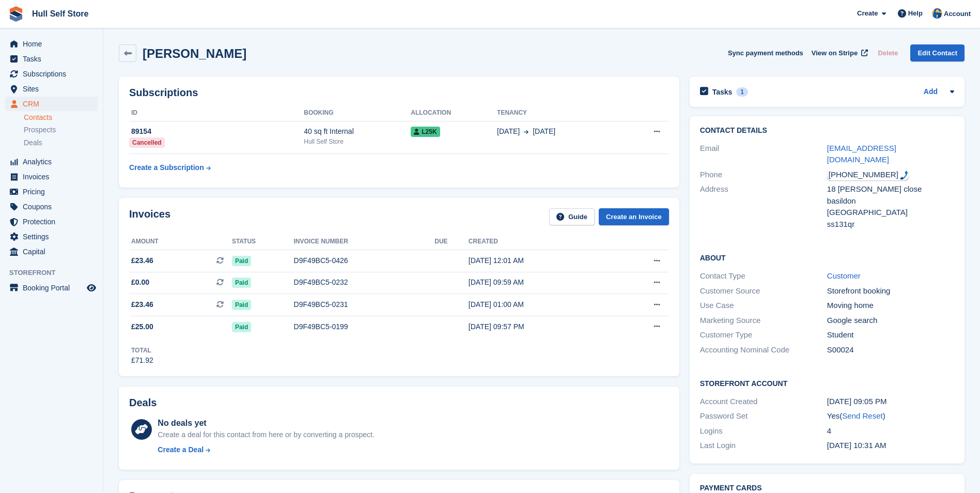  What do you see at coordinates (54, 74) in the screenshot?
I see `span: Subscriptions` at bounding box center [54, 74].